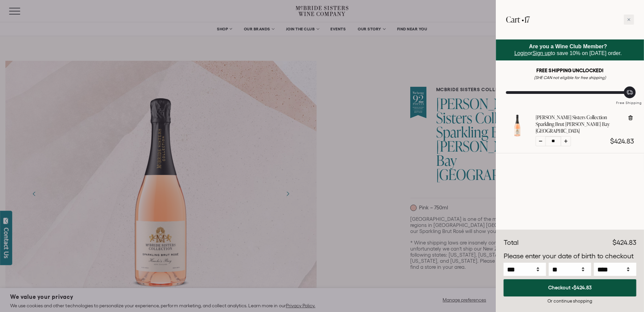 The width and height of the screenshot is (644, 312). What do you see at coordinates (570, 256) in the screenshot?
I see `p: Please enter your date of birth to checkout` at bounding box center [570, 256].